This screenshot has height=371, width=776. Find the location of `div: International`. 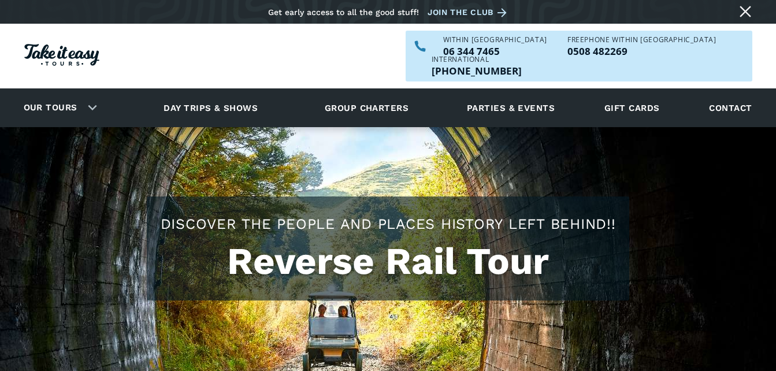

div: International is located at coordinates (477, 59).